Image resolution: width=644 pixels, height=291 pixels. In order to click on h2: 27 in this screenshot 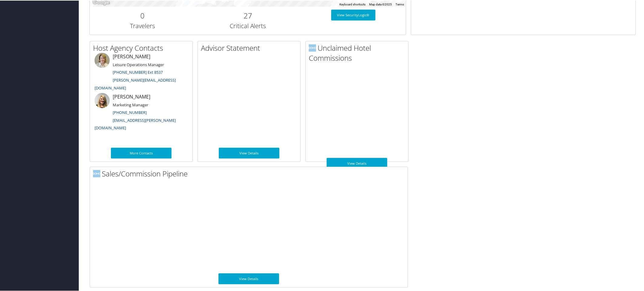, I will do `click(248, 15)`.